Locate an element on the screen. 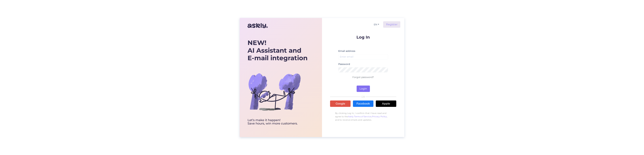 This screenshot has width=644, height=155. a: Facebook is located at coordinates (363, 104).